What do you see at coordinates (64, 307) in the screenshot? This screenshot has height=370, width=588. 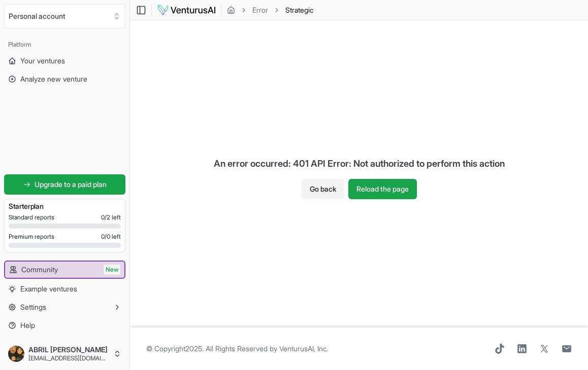 I see `button: Settings` at bounding box center [64, 307].